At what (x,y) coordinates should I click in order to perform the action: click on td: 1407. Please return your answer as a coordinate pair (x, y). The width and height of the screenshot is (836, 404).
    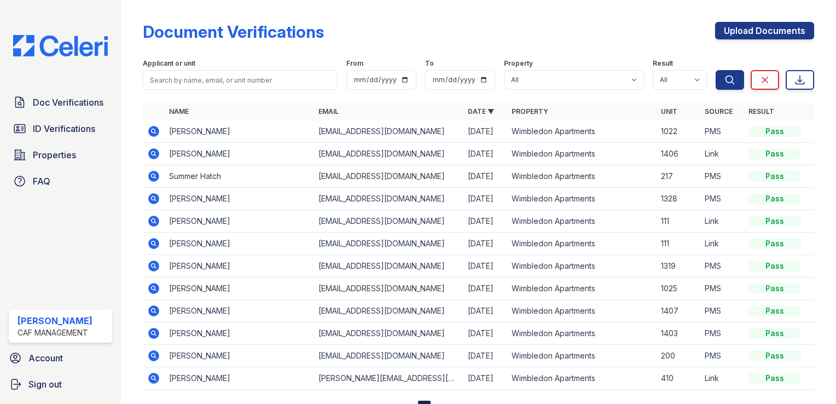
    Looking at the image, I should click on (678, 311).